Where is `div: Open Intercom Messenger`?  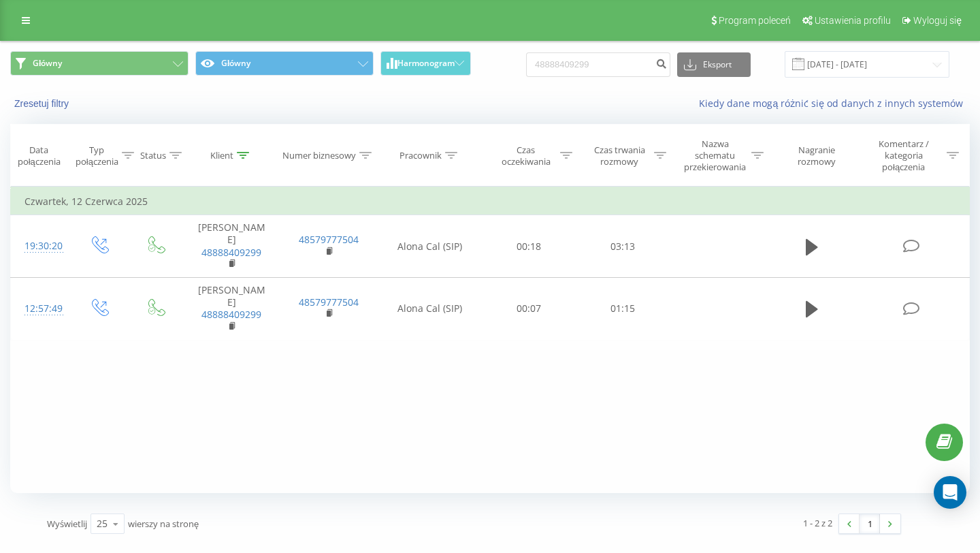 div: Open Intercom Messenger is located at coordinates (950, 492).